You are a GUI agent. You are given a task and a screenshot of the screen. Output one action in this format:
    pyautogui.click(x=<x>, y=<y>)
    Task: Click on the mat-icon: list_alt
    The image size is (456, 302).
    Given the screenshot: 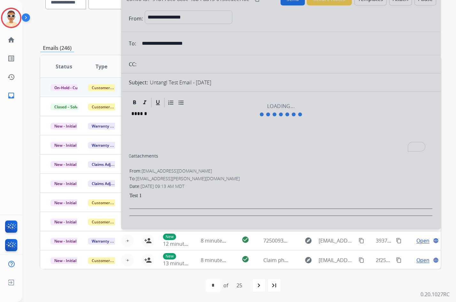 What is the action you would take?
    pyautogui.click(x=11, y=58)
    